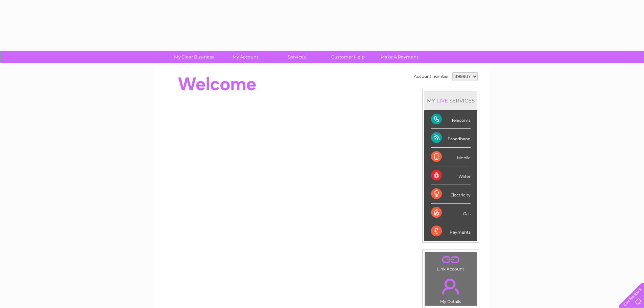 The height and width of the screenshot is (308, 644). Describe the element at coordinates (451, 213) in the screenshot. I see `div: Gas` at that location.